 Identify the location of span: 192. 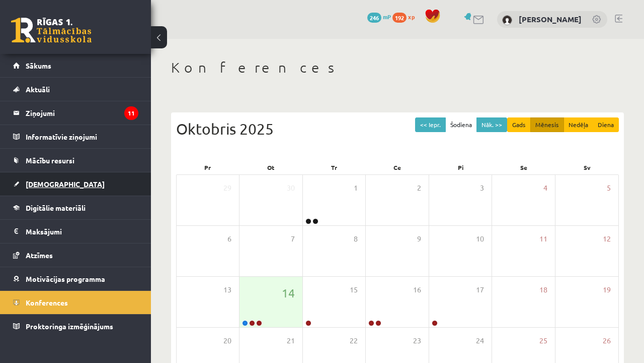
(399, 17).